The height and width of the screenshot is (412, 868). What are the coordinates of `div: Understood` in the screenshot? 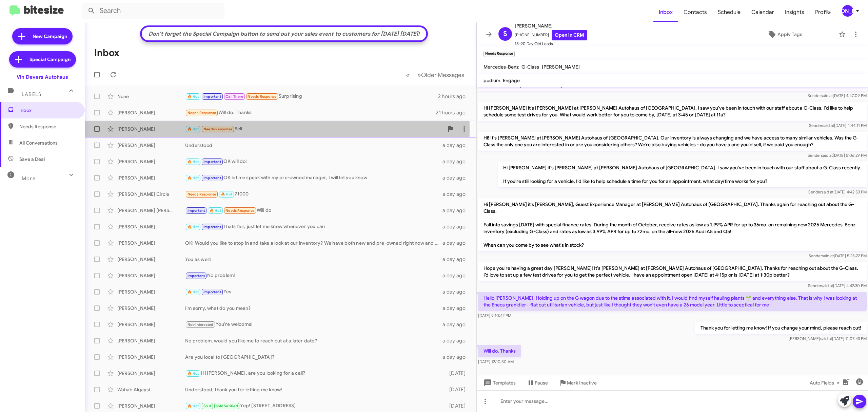 It's located at (313, 145).